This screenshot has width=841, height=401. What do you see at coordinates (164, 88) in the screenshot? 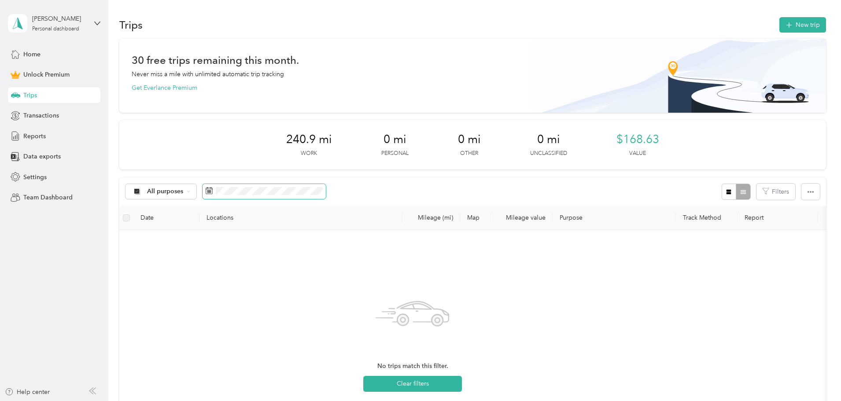
I see `button: Get Everlance Premium` at bounding box center [164, 88].